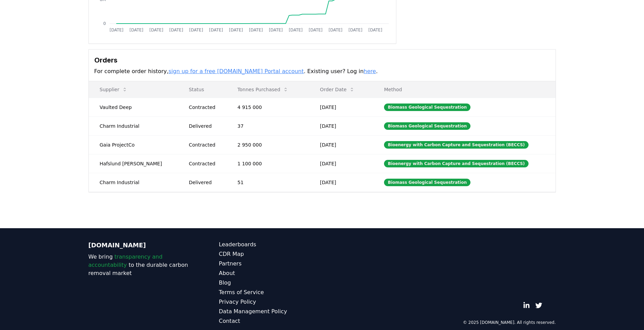 The image size is (644, 330). What do you see at coordinates (464, 90) in the screenshot?
I see `p: Method` at bounding box center [464, 90].